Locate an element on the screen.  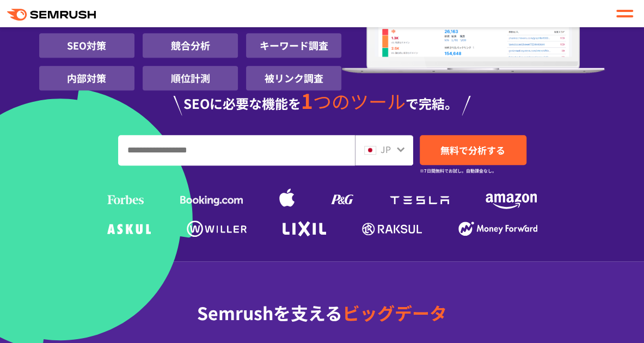
a: 無料で分析する is located at coordinates (473, 150).